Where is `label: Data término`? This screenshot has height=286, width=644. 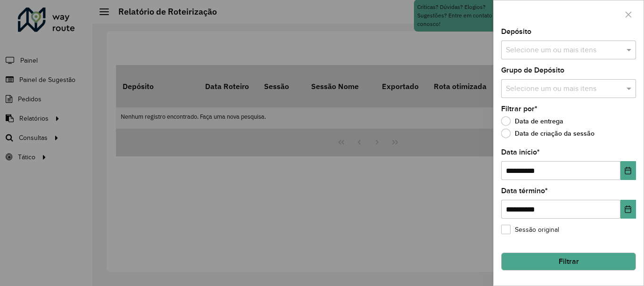 label: Data término is located at coordinates (524, 191).